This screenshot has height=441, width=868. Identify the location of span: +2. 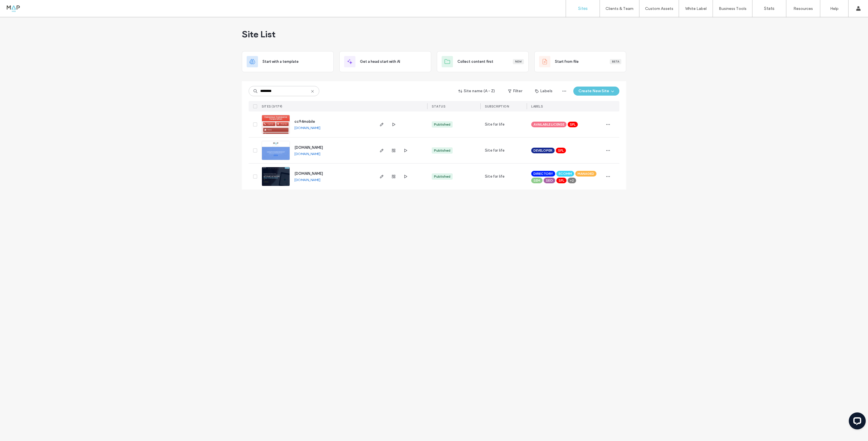
(572, 180).